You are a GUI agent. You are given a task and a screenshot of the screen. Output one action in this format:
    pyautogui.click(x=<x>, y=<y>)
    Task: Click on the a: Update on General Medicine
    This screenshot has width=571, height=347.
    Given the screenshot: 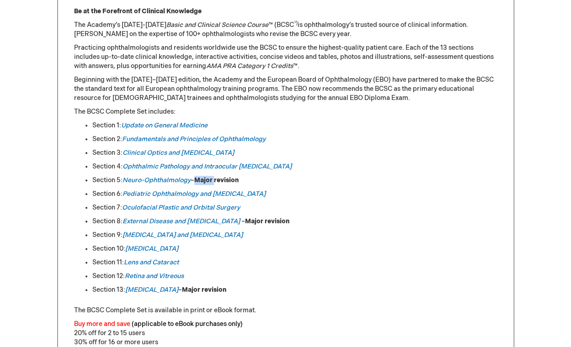 What is the action you would take?
    pyautogui.click(x=164, y=125)
    